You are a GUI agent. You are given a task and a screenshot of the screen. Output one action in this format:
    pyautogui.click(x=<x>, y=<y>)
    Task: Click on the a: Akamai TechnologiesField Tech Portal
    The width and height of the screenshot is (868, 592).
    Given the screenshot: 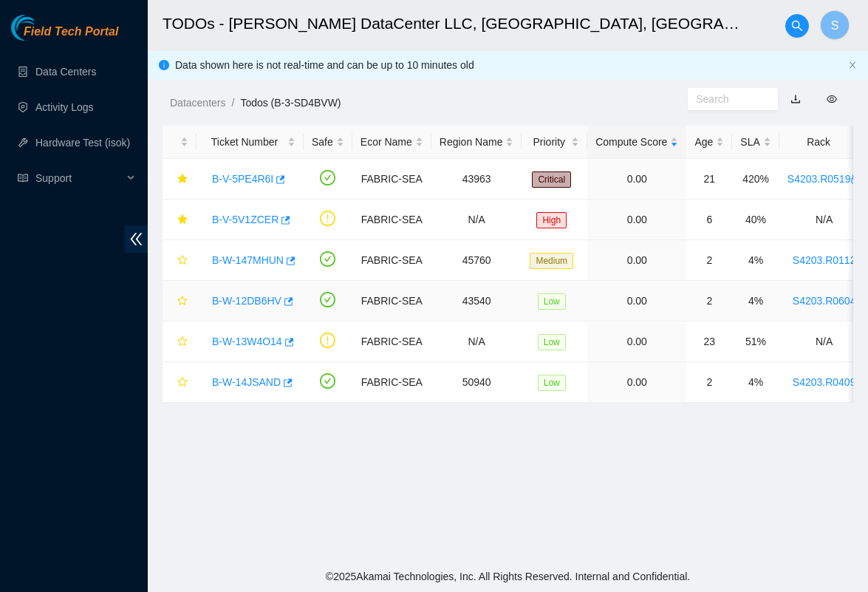 What is the action you would take?
    pyautogui.click(x=64, y=36)
    